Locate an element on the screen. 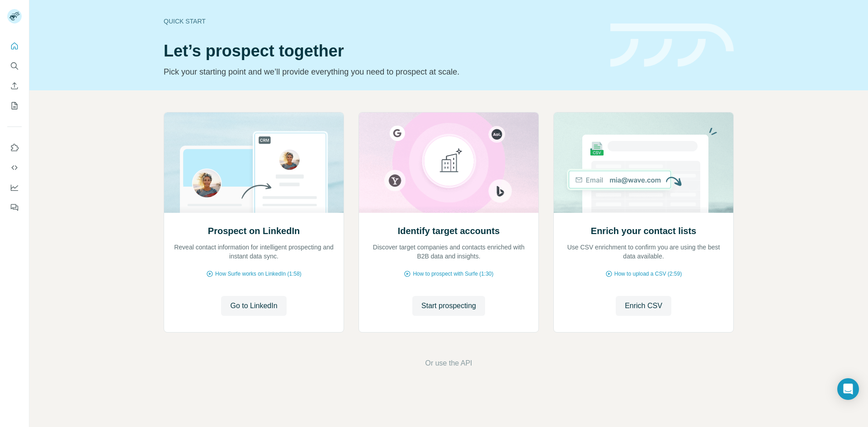 The height and width of the screenshot is (427, 868). h2: Enrich your contact lists is located at coordinates (643, 231).